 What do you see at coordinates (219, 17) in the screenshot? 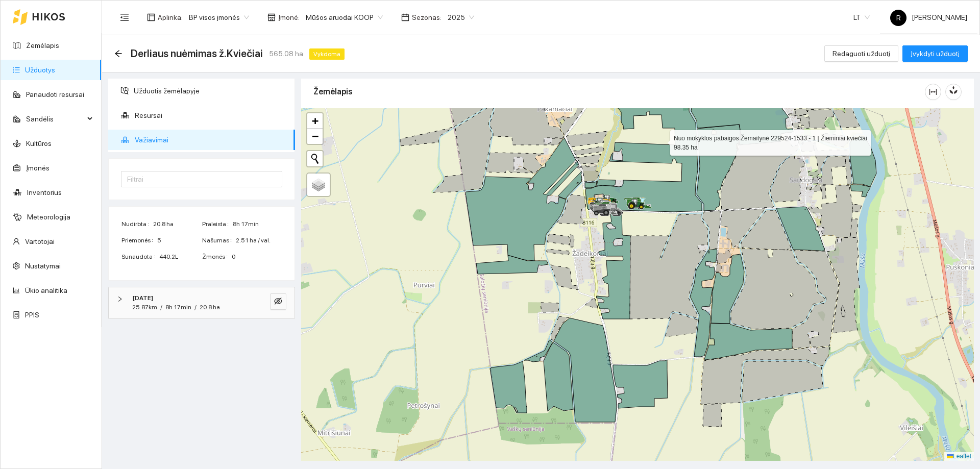
I see `span: BP visos įmonės` at bounding box center [219, 17].